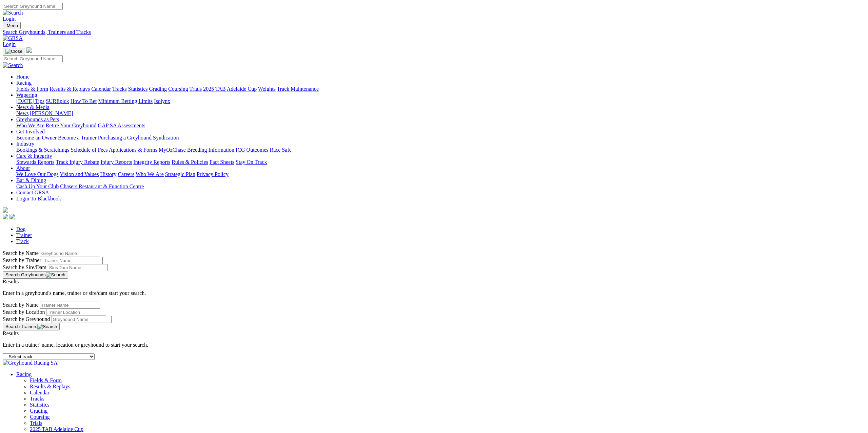 The width and height of the screenshot is (868, 433). Describe the element at coordinates (73, 260) in the screenshot. I see `input: Search by Trainer name` at that location.